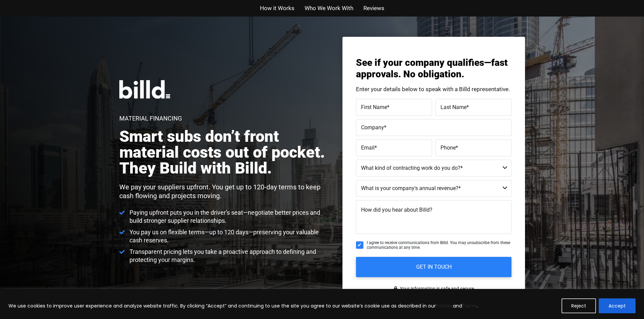  What do you see at coordinates (224, 152) in the screenshot?
I see `h2: Smart subs don’t front material costs out of pocket. They Build with Billd.` at bounding box center [224, 152].